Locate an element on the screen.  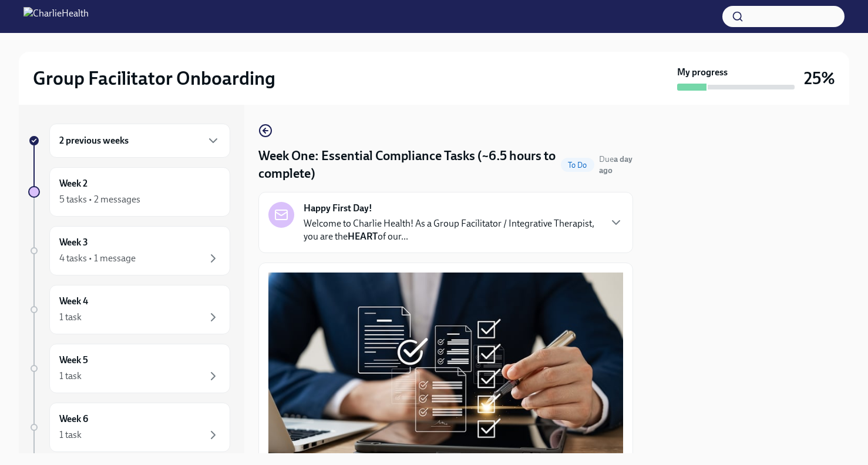
h2: Group Facilitator Onboarding is located at coordinates (154, 78).